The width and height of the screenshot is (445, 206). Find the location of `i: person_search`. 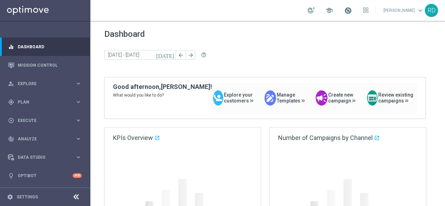

i: person_search is located at coordinates (11, 84).